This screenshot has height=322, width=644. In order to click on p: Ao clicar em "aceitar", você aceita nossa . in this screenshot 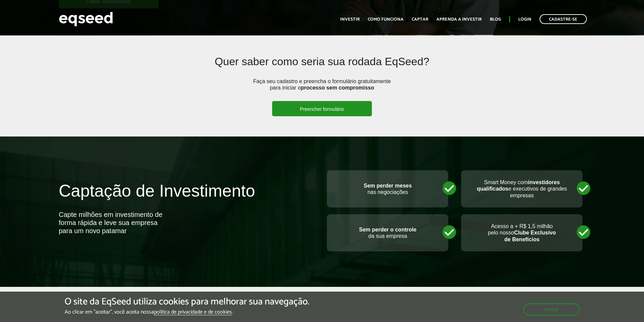, I will do `click(187, 312)`.